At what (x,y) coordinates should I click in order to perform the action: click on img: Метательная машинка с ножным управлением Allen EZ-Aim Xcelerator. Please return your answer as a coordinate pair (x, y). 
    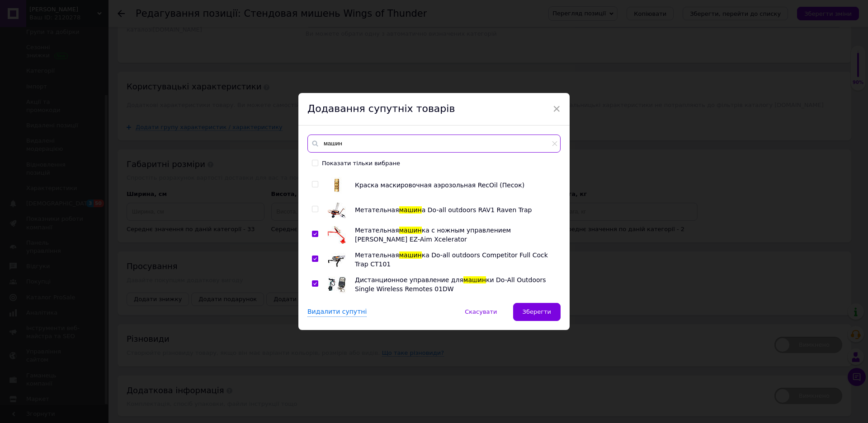
    Looking at the image, I should click on (337, 235).